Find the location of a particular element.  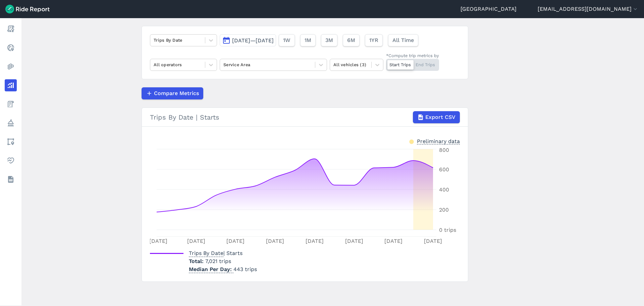

p: 443 trips is located at coordinates (222, 269).